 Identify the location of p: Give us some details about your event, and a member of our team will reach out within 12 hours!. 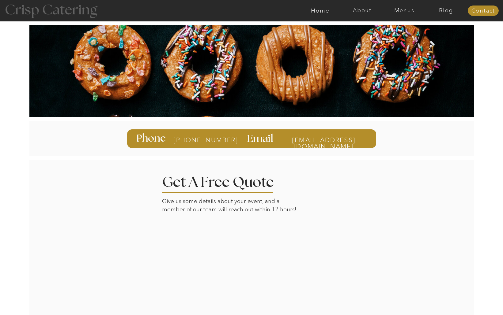
(231, 206).